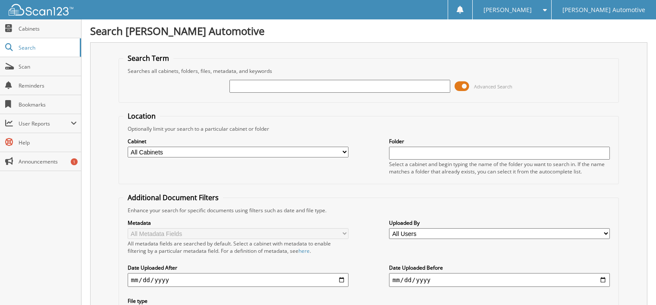  Describe the element at coordinates (47, 142) in the screenshot. I see `span: Help` at that location.